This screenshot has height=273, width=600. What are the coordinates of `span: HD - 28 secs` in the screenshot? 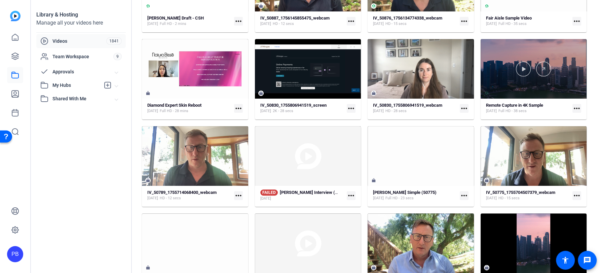 It's located at (396, 111).